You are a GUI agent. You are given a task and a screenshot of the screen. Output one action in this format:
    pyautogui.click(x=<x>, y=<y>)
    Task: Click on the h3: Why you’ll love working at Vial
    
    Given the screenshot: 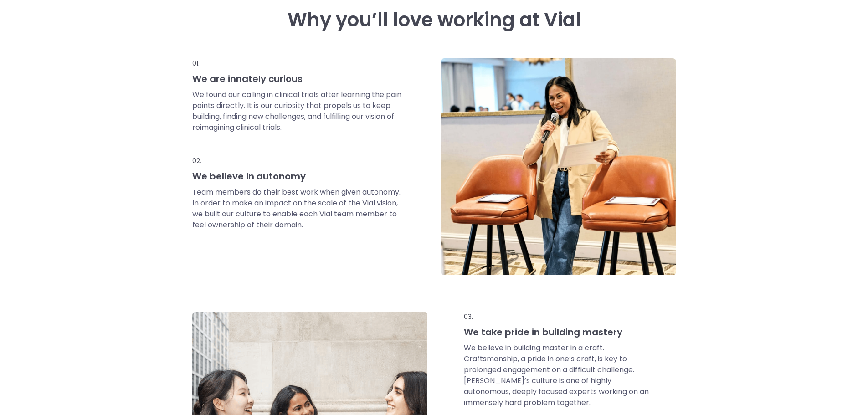 What is the action you would take?
    pyautogui.click(x=434, y=20)
    